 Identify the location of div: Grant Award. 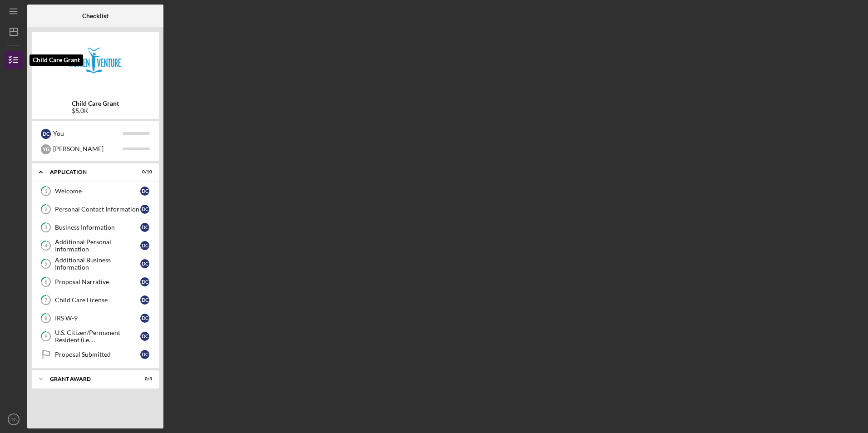
(90, 379).